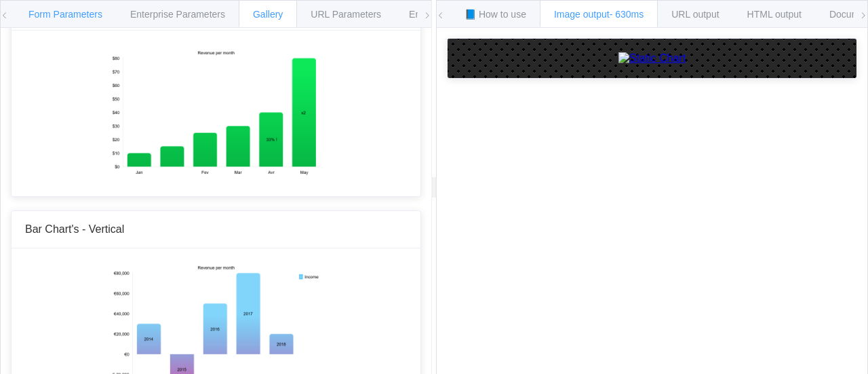  What do you see at coordinates (216, 112) in the screenshot?
I see `img: Static chart exemple` at bounding box center [216, 112].